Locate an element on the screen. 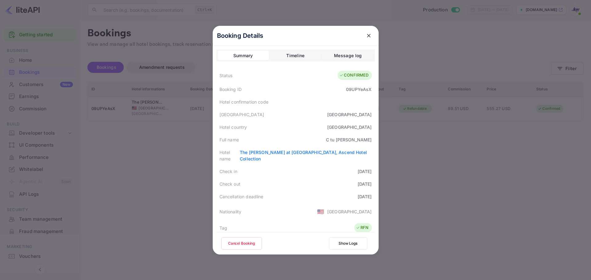 This screenshot has width=591, height=280. button: Message log is located at coordinates (348, 56).